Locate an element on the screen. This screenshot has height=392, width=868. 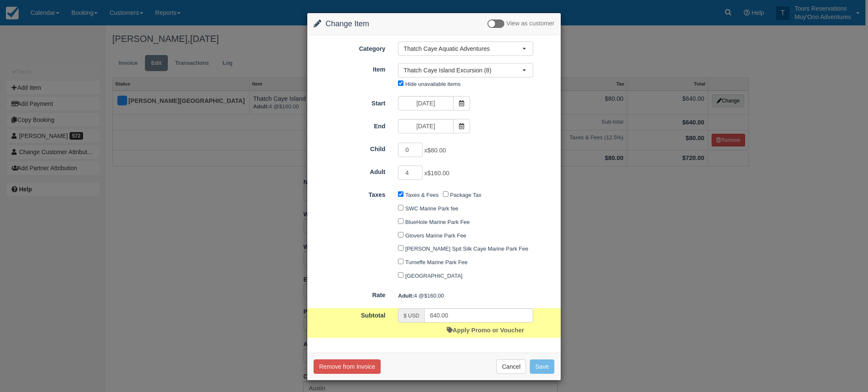
button: Thatch Caye Aquatic Adventures is located at coordinates (465, 49).